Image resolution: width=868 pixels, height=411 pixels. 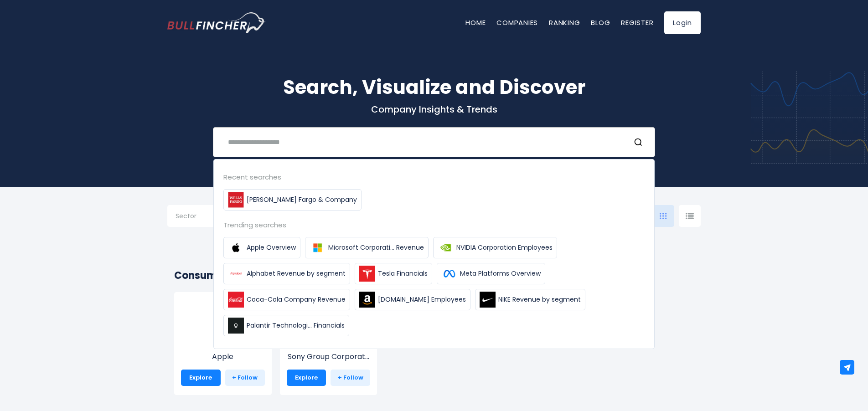 What do you see at coordinates (639, 142) in the screenshot?
I see `button: Search` at bounding box center [639, 142].